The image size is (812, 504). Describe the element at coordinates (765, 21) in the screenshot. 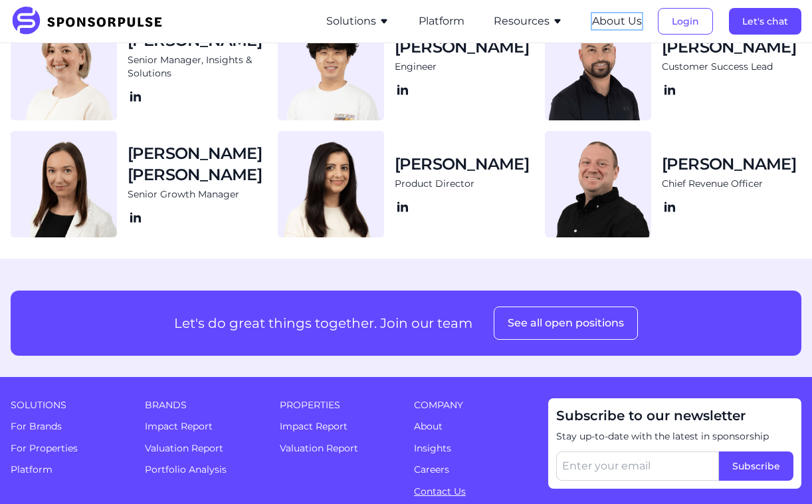

I see `button: Let's chat` at that location.